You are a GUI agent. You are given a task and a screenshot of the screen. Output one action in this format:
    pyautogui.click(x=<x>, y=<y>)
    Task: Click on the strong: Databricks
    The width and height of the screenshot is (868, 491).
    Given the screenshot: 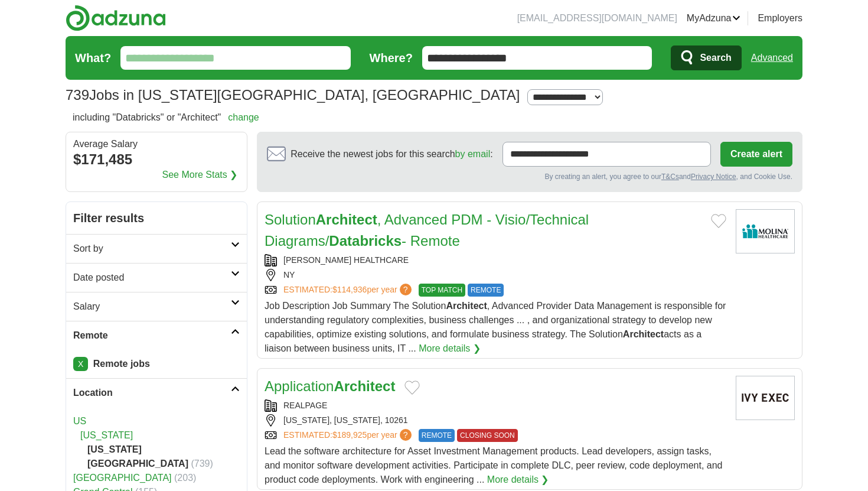 What is the action you would take?
    pyautogui.click(x=365, y=240)
    